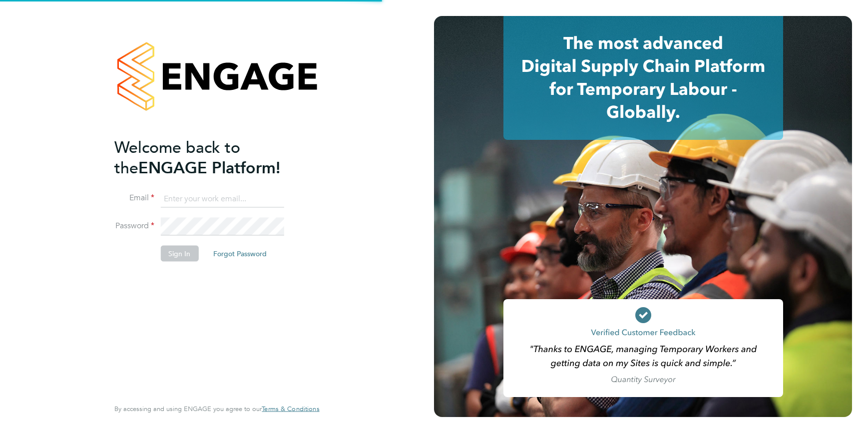  I want to click on a: Terms & Conditions, so click(290, 409).